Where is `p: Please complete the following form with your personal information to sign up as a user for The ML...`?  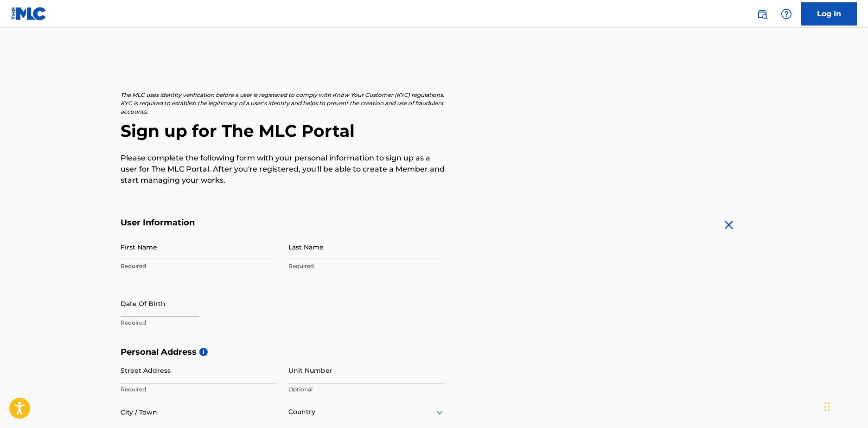 p: Please complete the following form with your personal information to sign up as a user for The ML... is located at coordinates (282, 169).